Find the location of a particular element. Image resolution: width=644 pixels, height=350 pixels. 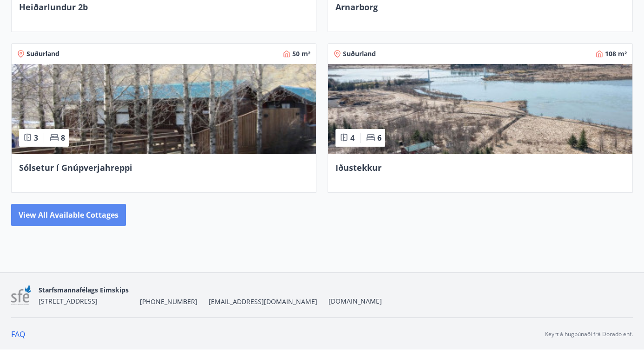

p: Keyrt á hugbúnaði frá Dorado ehf. is located at coordinates (589, 334).